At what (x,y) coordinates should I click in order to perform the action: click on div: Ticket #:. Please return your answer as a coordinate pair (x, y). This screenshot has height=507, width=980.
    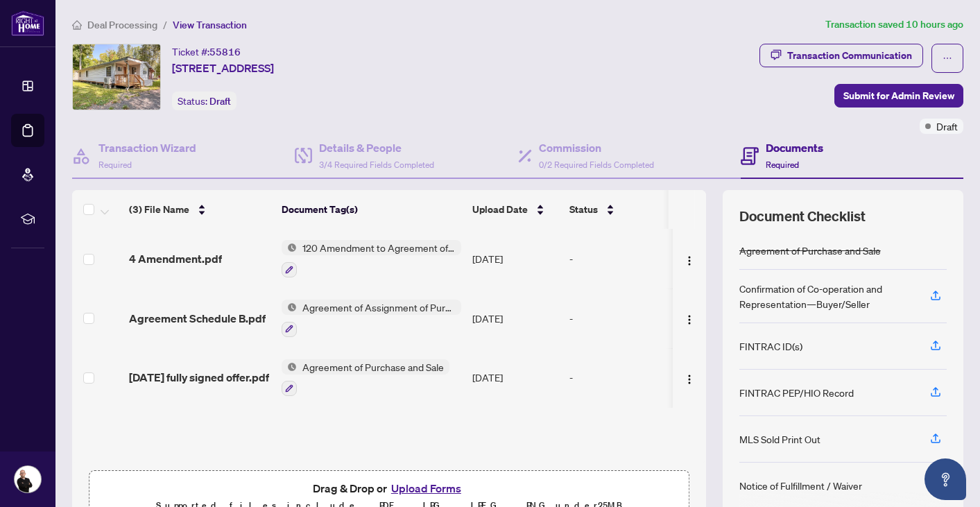
    Looking at the image, I should click on (206, 51).